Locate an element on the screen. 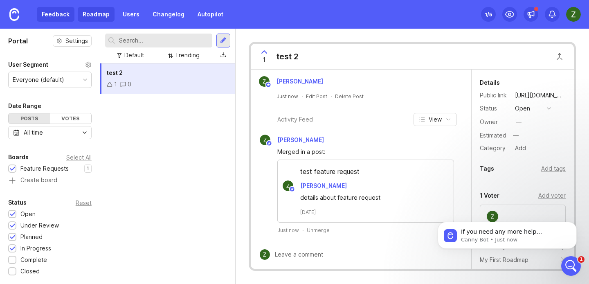 The width and height of the screenshot is (589, 284). span: View is located at coordinates (435, 119).